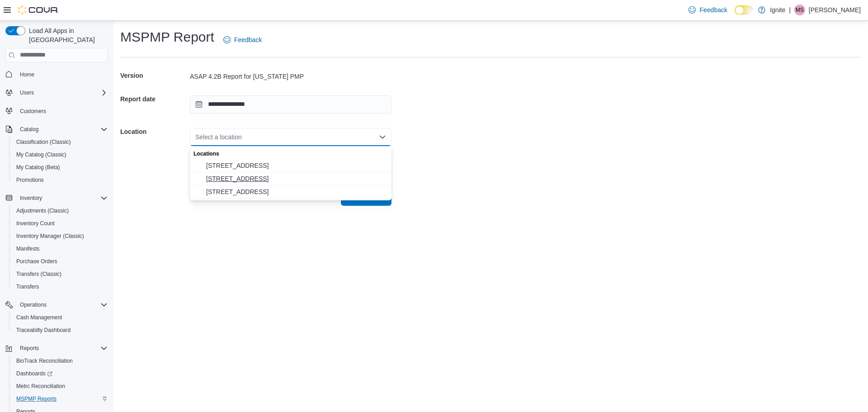  I want to click on a: Cash Management, so click(39, 317).